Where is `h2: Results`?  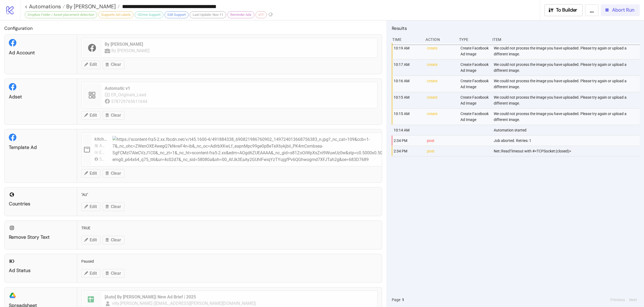 h2: Results is located at coordinates (516, 28).